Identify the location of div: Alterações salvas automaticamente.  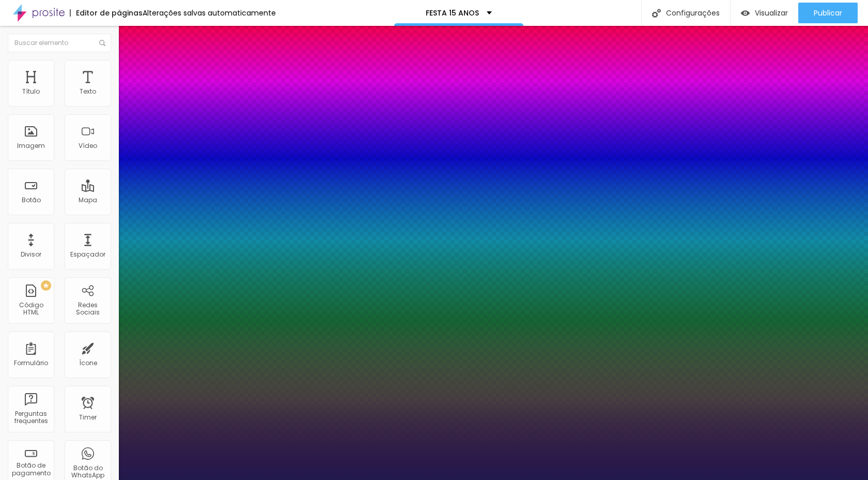
(209, 13).